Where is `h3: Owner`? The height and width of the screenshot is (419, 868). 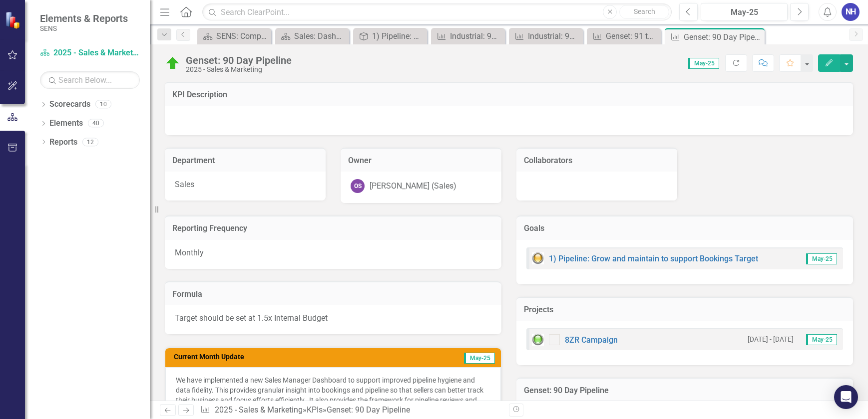
h3: Owner is located at coordinates (421, 161).